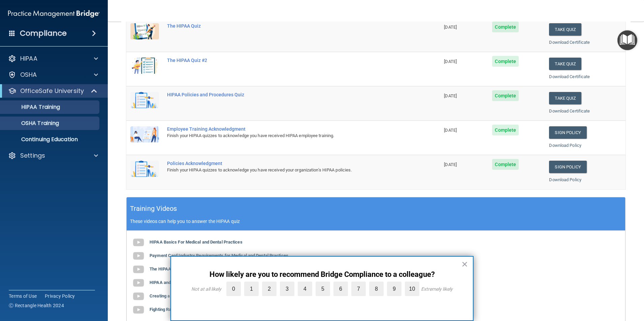 The image size is (644, 321). I want to click on p: OfficeSafe University, so click(52, 91).